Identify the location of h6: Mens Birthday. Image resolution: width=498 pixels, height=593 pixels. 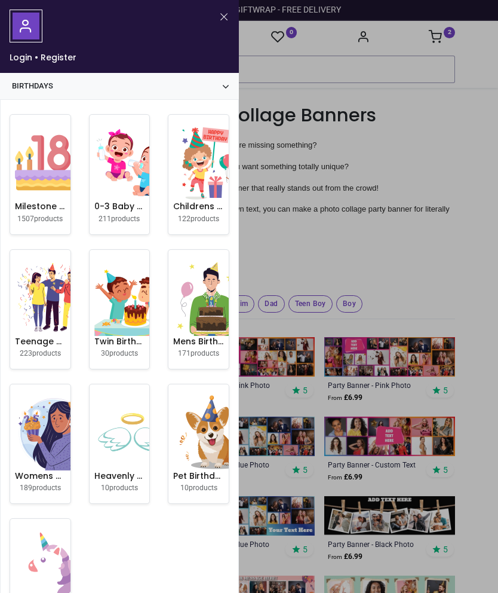
(198, 342).